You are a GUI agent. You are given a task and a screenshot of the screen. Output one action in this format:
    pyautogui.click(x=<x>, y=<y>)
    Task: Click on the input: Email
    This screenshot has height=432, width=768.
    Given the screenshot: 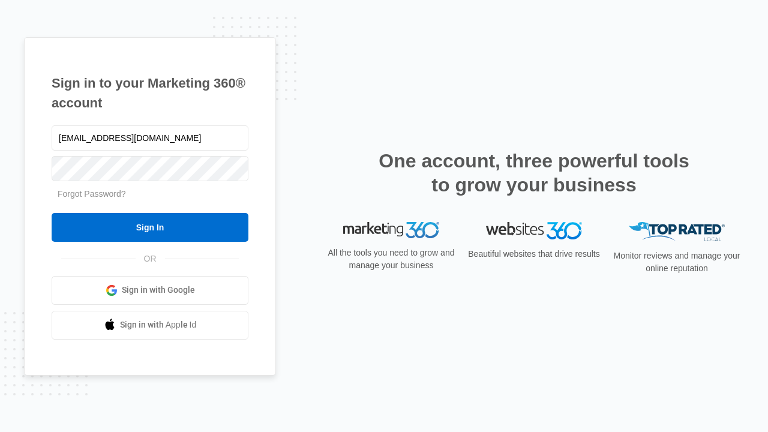 What is the action you would take?
    pyautogui.click(x=150, y=138)
    